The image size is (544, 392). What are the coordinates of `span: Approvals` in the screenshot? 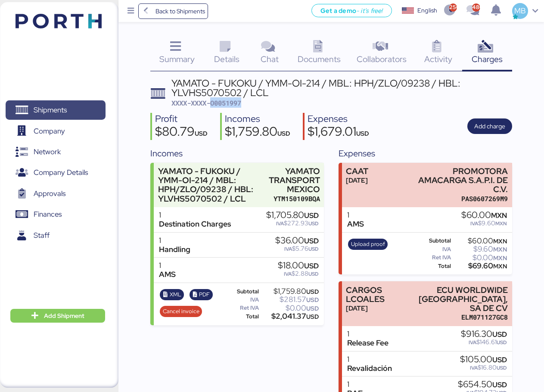 It's located at (50, 193).